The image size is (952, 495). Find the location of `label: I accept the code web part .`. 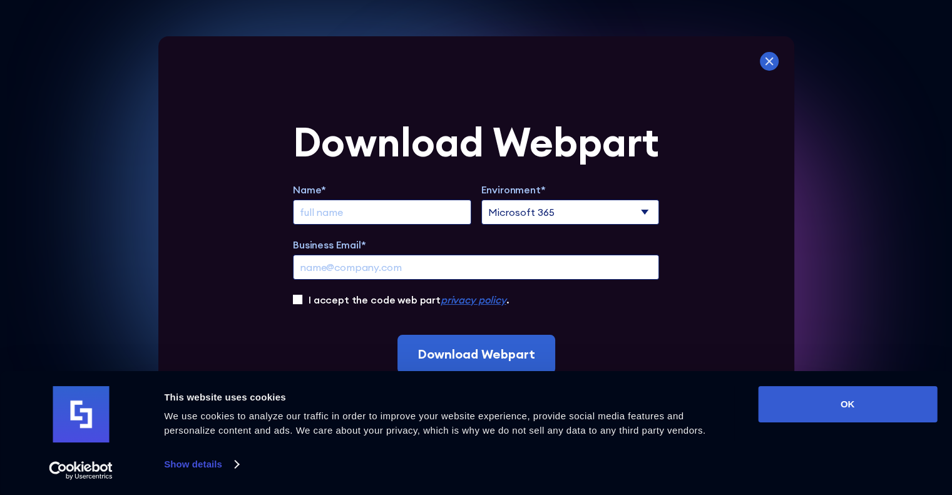

label: I accept the code web part . is located at coordinates (409, 300).